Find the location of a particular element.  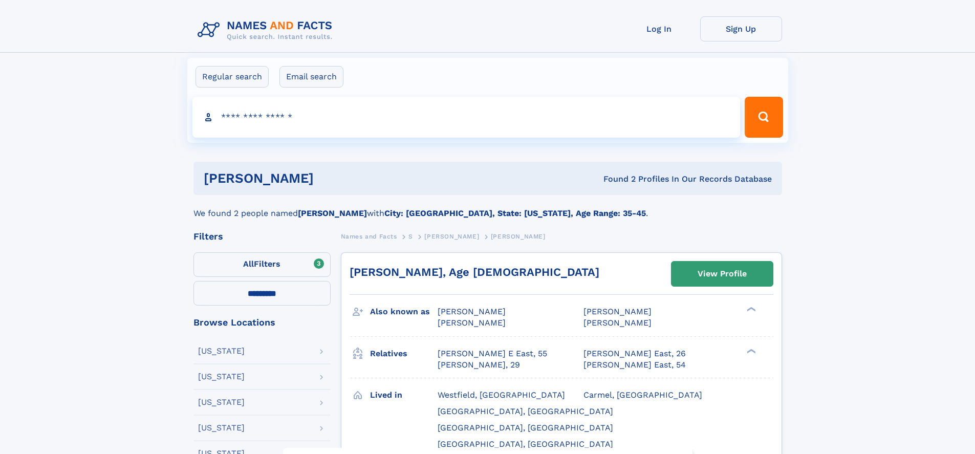

a: Log In is located at coordinates (659, 29).